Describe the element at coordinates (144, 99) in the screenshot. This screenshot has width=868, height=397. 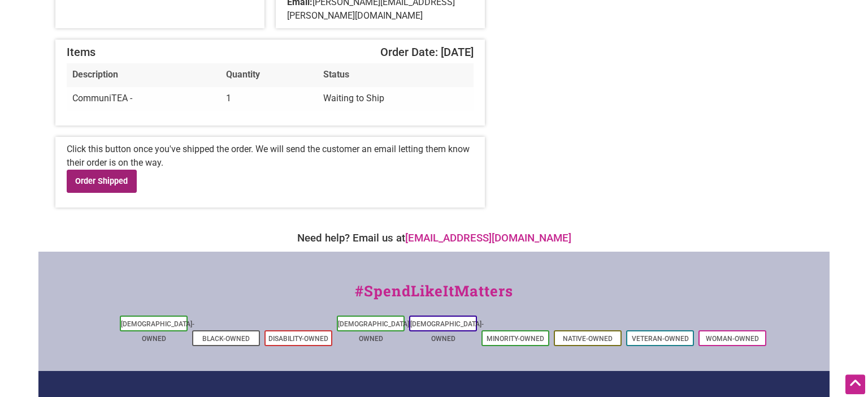
I see `td: CommuniTEA -` at that location.